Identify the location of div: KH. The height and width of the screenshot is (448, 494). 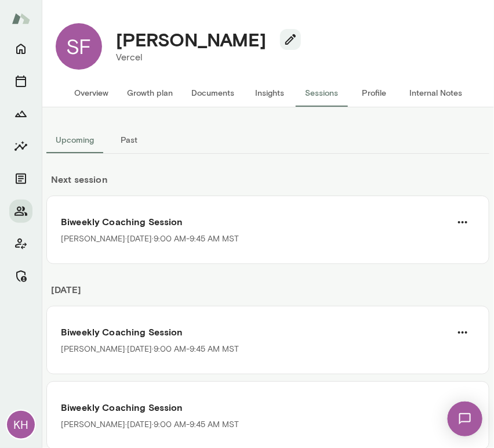
(21, 425).